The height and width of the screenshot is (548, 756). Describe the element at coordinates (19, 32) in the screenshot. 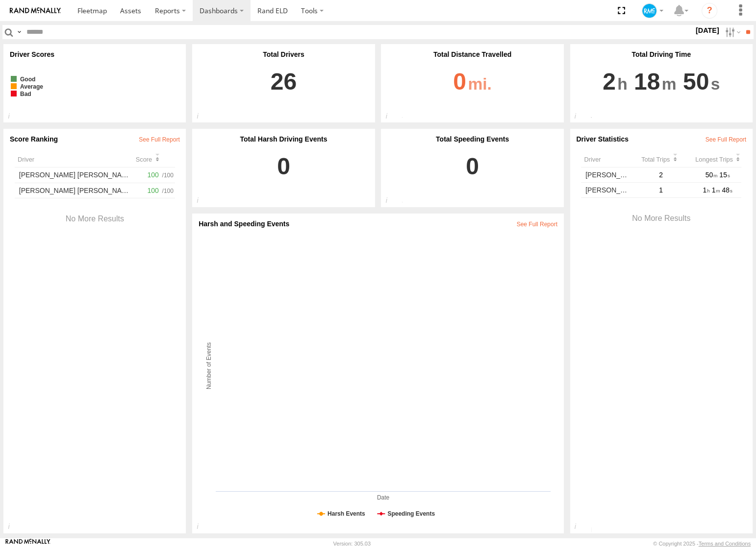

I see `label: Search Query` at that location.